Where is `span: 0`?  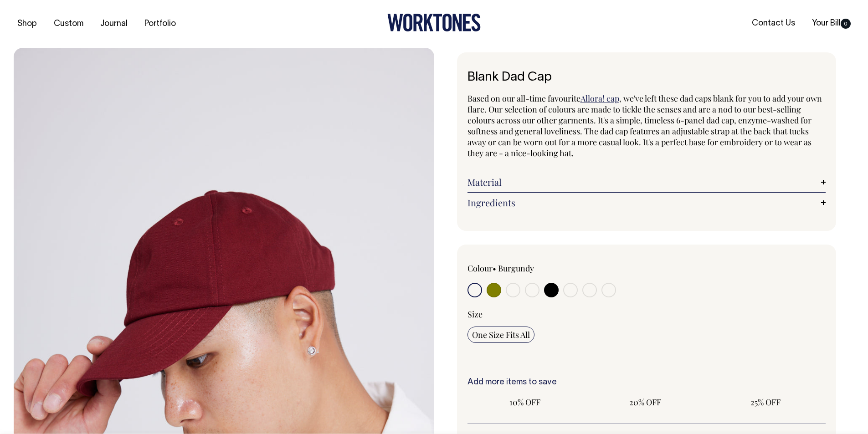 span: 0 is located at coordinates (846, 23).